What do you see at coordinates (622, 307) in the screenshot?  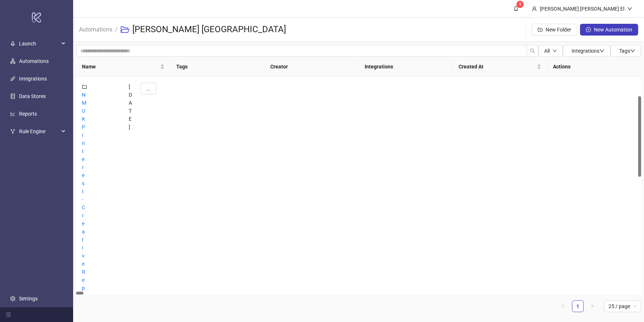 I see `div: Page Size` at bounding box center [622, 307].